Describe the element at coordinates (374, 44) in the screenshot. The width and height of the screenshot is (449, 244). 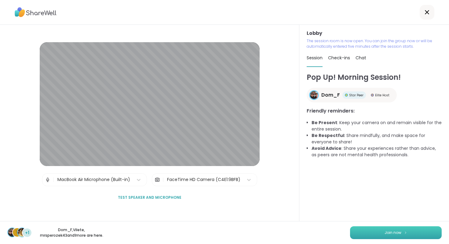
I see `p: The session room is now open. You can join the group now or will be automatically entered five mi...` at that location.